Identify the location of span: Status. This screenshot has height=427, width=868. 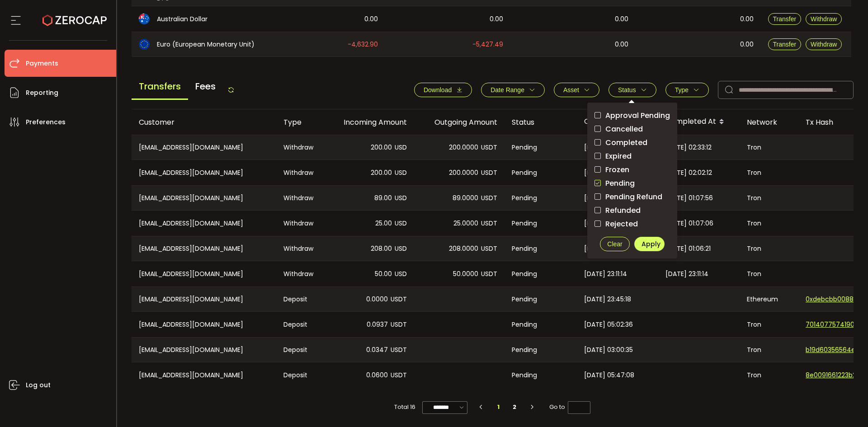
(627, 90).